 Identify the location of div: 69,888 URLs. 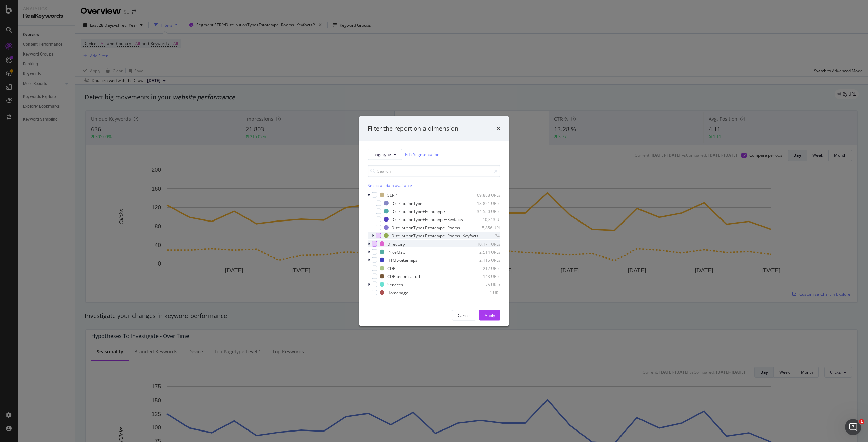
(484, 195).